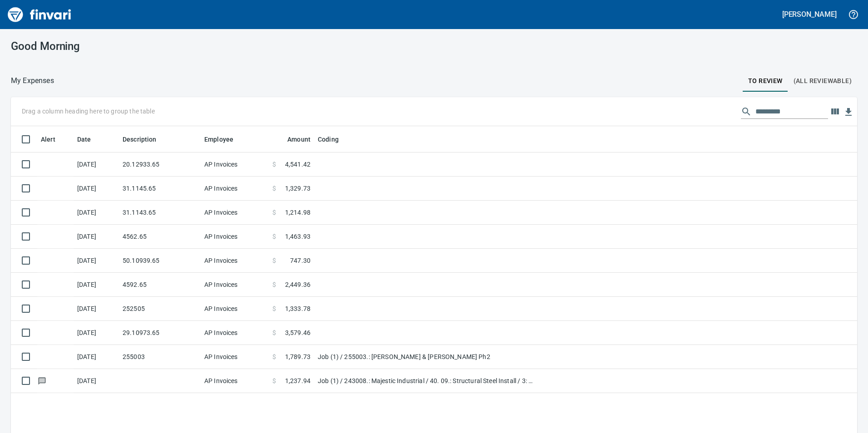 This screenshot has height=433, width=868. Describe the element at coordinates (298, 381) in the screenshot. I see `span: 1,237.94` at that location.